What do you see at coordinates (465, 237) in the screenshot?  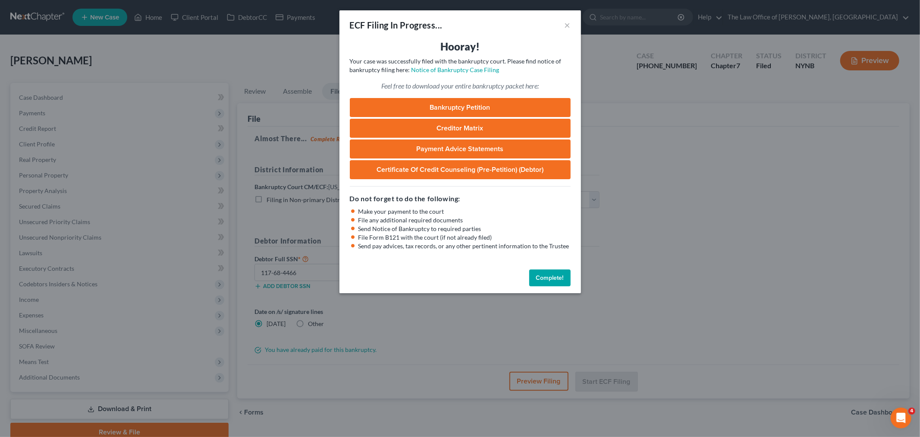 I see `li: File Form B121 with the court (if not already filed)` at bounding box center [465, 237].